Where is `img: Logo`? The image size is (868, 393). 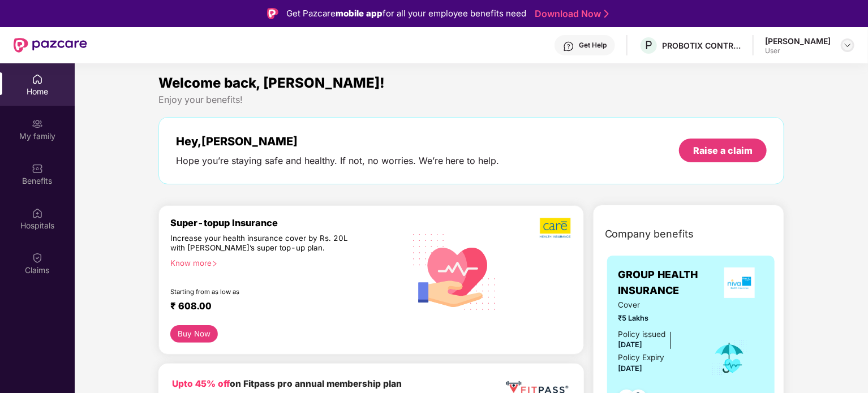 img: Logo is located at coordinates (273, 13).